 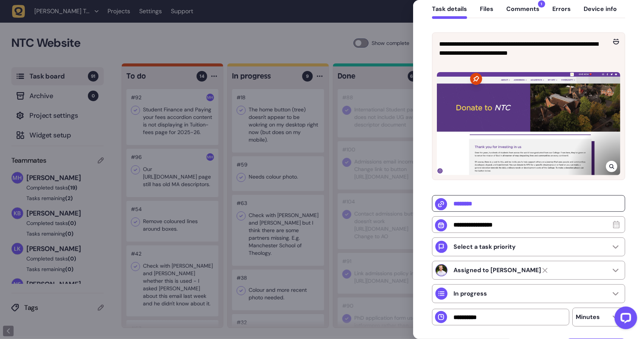 I want to click on span: 1, so click(x=542, y=4).